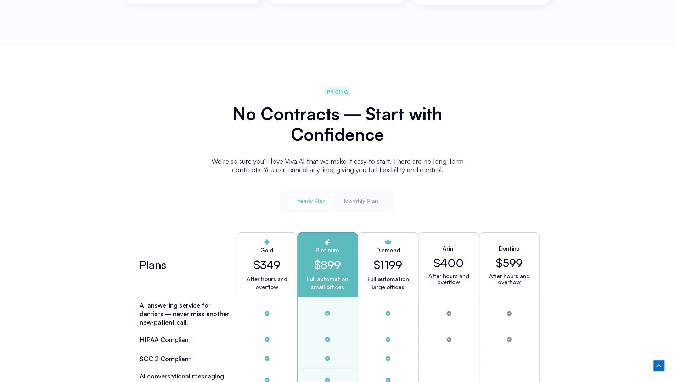 The width and height of the screenshot is (675, 382). Describe the element at coordinates (311, 201) in the screenshot. I see `span: Yearly Plan` at that location.